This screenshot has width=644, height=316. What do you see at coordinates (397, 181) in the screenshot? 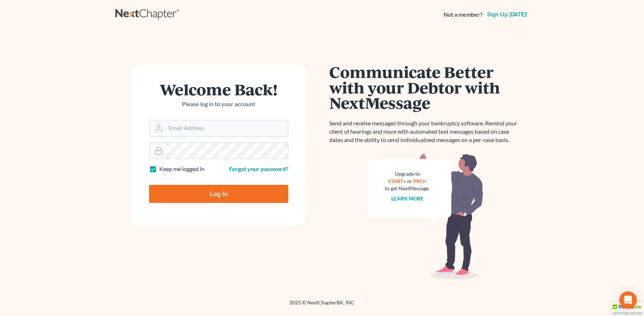
I see `a: START+` at bounding box center [397, 181].